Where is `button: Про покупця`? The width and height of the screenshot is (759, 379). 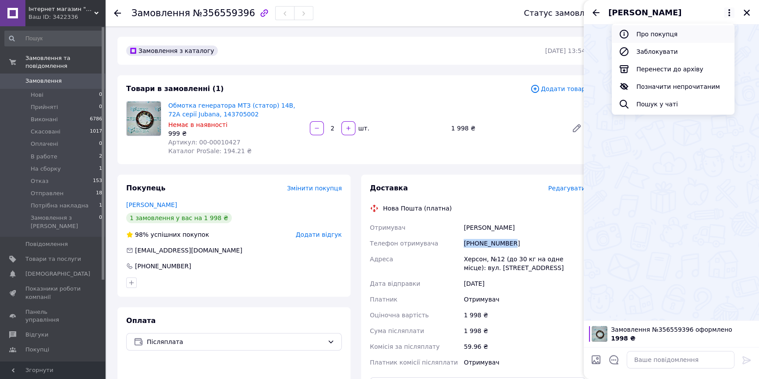
button: Про покупця is located at coordinates (673, 34).